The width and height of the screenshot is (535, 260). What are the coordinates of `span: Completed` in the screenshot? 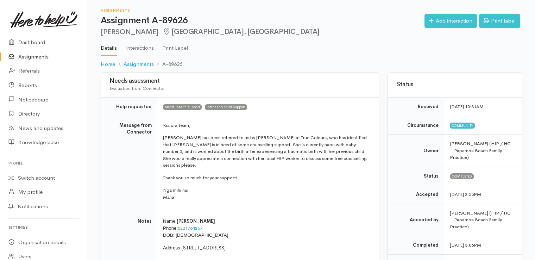 It's located at (462, 176).